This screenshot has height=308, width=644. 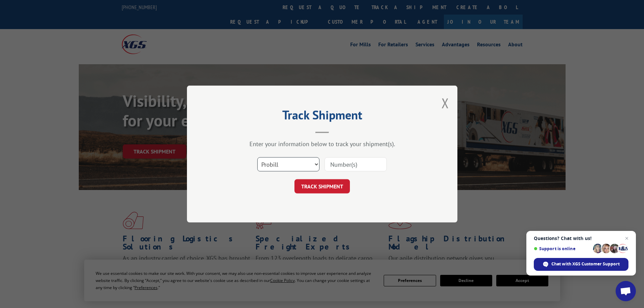 I want to click on input: Number(s), so click(x=356, y=164).